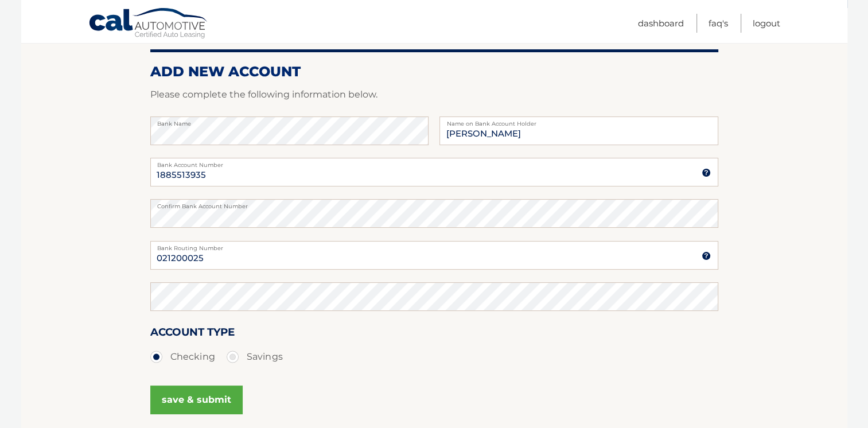  Describe the element at coordinates (435, 162) in the screenshot. I see `label: Bank Account Number` at that location.